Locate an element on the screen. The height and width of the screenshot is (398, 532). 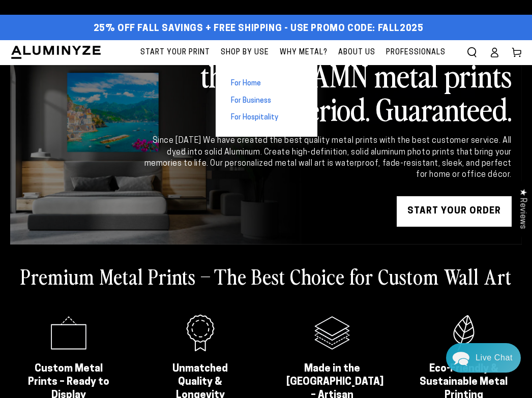
summary: Search our site is located at coordinates (472, 52).